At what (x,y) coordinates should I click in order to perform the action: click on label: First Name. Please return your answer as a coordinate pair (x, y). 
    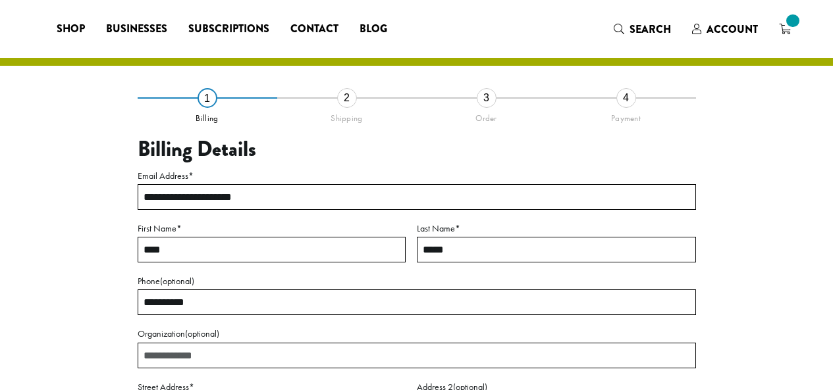
    Looking at the image, I should click on (271, 228).